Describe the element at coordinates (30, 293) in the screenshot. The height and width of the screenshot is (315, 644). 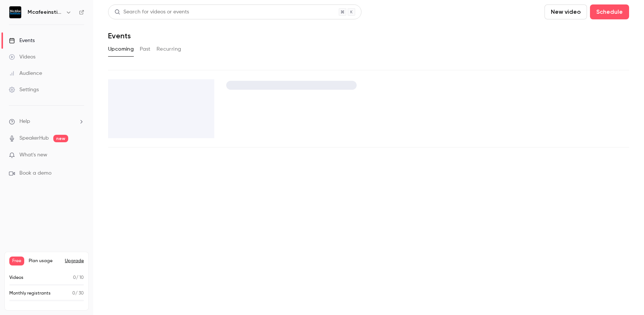
I see `p: Monthly registrants` at that location.